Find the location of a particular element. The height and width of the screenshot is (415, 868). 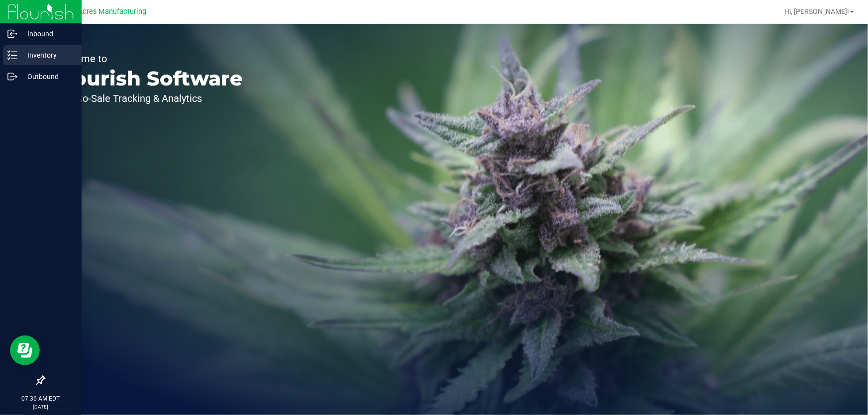

inline-svg: Inventory is located at coordinates (13, 56).